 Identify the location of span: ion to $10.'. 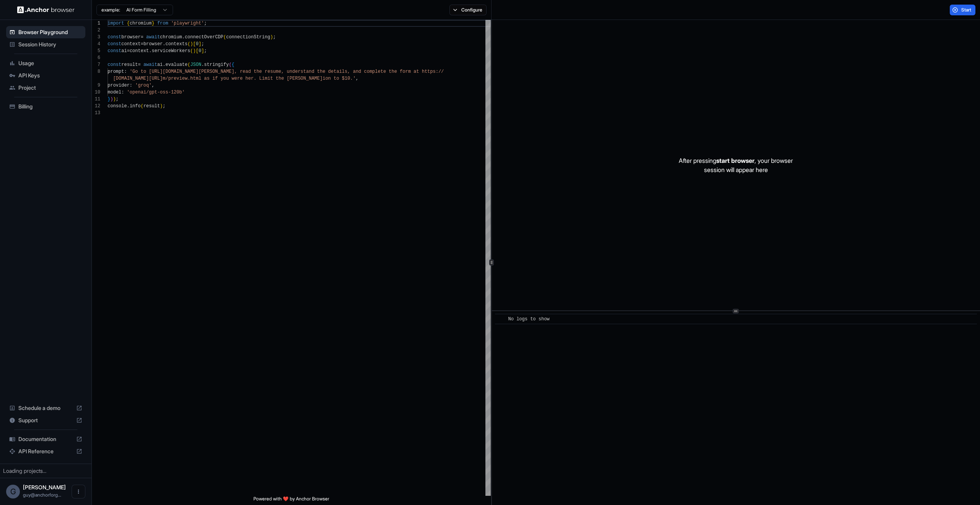
(339, 78).